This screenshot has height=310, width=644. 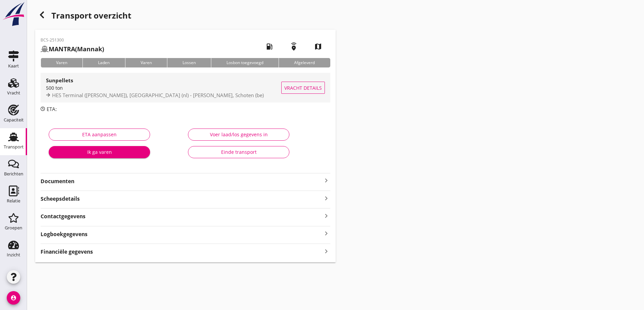 I want to click on div: Laden, so click(x=103, y=63).